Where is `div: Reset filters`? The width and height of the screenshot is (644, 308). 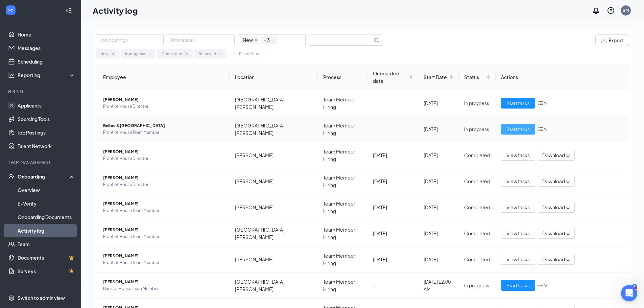
div: Reset filters is located at coordinates (249, 54).